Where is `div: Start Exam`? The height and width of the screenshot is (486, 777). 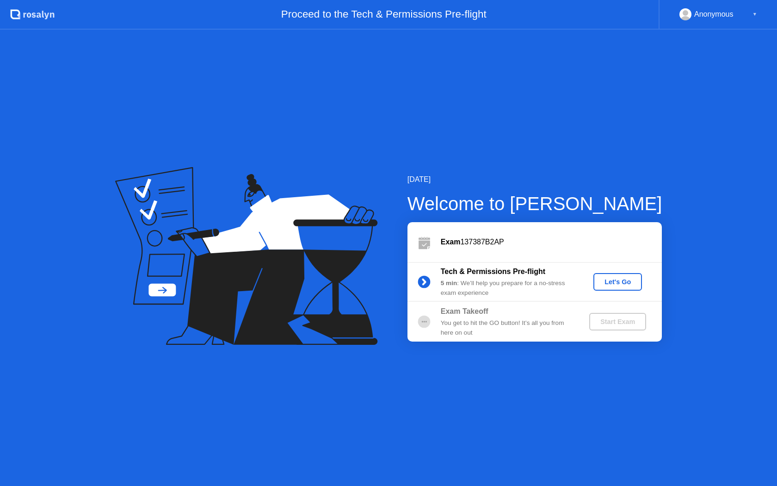
div: Start Exam is located at coordinates (618, 321).